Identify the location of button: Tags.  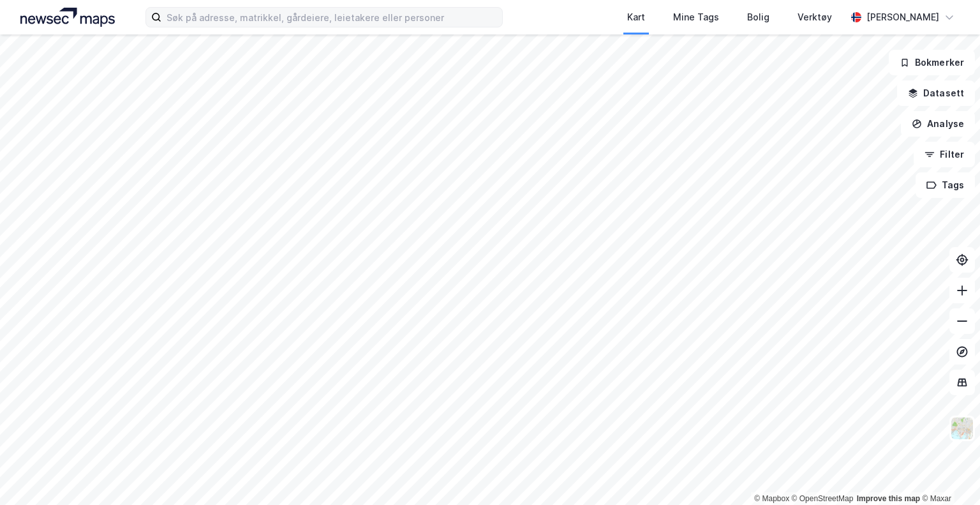
(945, 186).